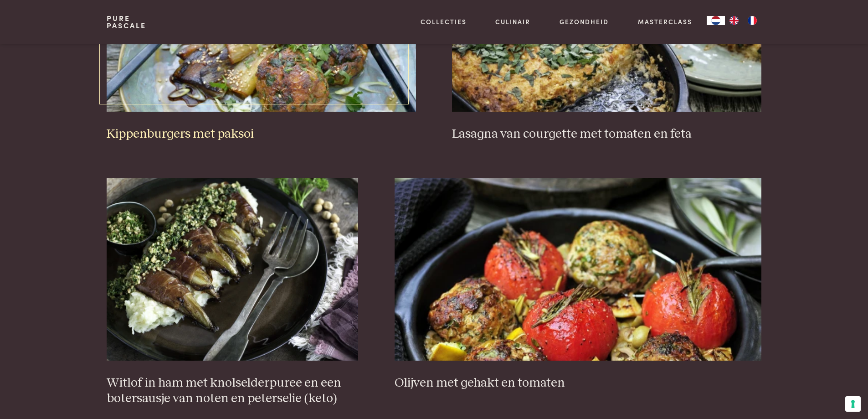 This screenshot has height=419, width=868. What do you see at coordinates (232, 292) in the screenshot?
I see `a: Witlof in ham met knolselderpuree en een botersausje van noten en peterselie (keto) Witlof in ham...` at bounding box center [232, 292].